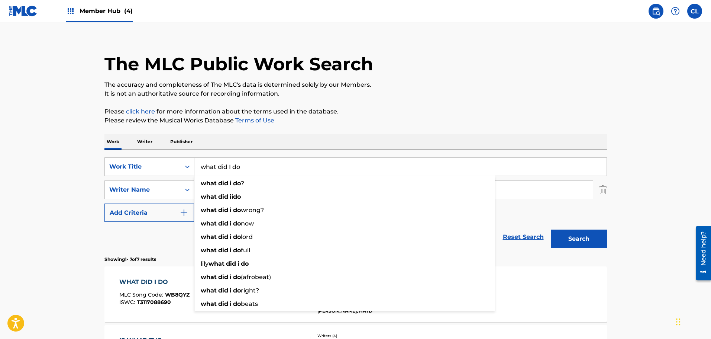 Image resolution: width=711 pixels, height=339 pixels. What do you see at coordinates (245, 250) in the screenshot?
I see `span: full` at bounding box center [245, 250].